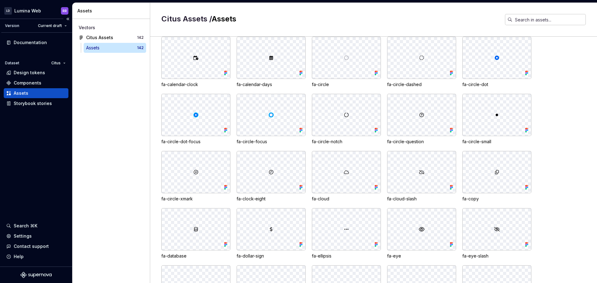 The width and height of the screenshot is (597, 283). What do you see at coordinates (36, 93) in the screenshot?
I see `a: Assets` at bounding box center [36, 93].